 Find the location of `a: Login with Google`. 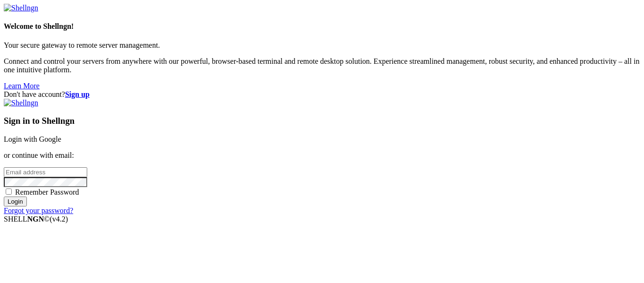

a: Login with Google is located at coordinates (32, 139).